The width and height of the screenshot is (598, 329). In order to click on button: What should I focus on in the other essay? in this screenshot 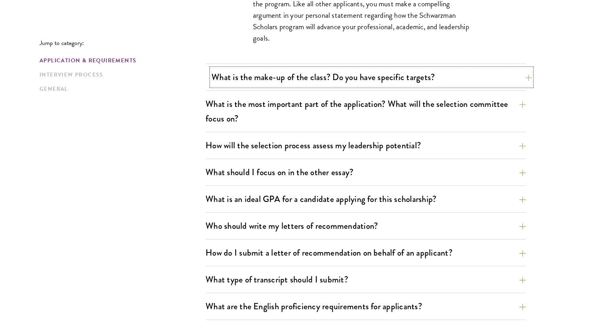, I will do `click(365, 172)`.